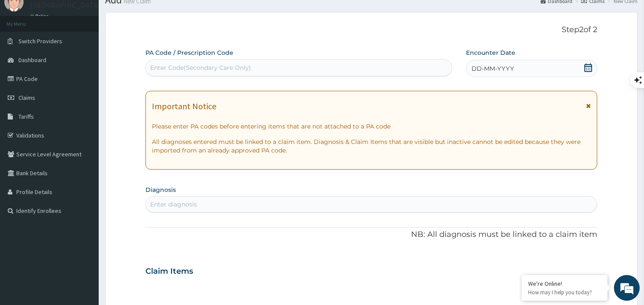 This screenshot has width=644, height=305. What do you see at coordinates (25, 54) in the screenshot?
I see `img: d_794563401_company_1708531726252_794563401` at bounding box center [25, 54].